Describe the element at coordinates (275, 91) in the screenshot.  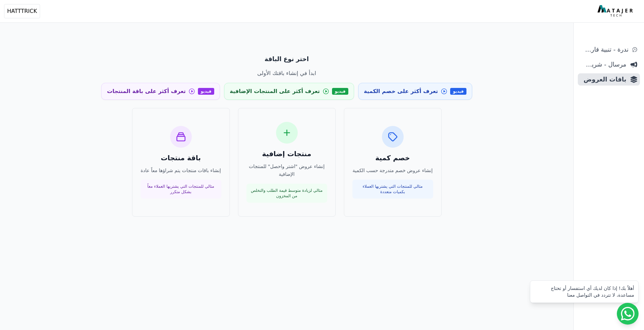
I see `span: تعرف أكثر على المنتجات الإضافية` at that location.